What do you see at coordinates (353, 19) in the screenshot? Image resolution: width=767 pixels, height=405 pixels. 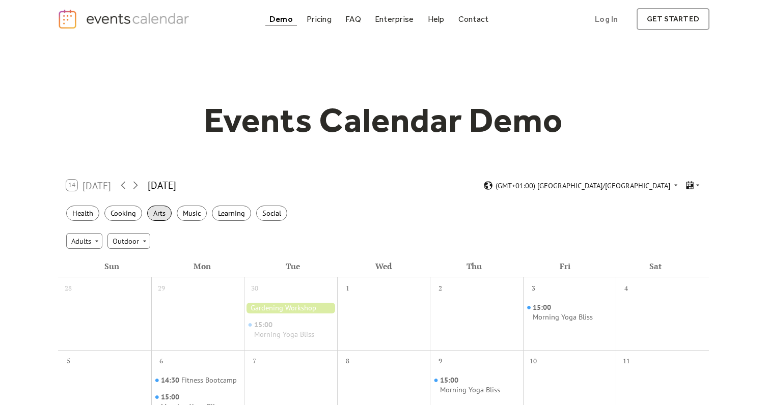 I see `div: FAQ` at bounding box center [353, 19].